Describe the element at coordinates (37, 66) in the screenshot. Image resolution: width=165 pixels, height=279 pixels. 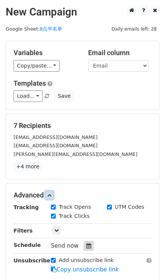
I see `a: Copy/paste...` at that location.